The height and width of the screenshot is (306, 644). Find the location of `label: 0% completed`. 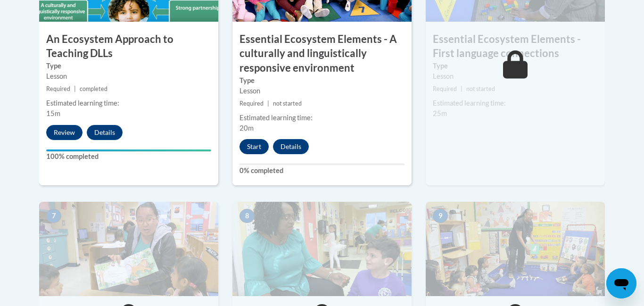

label: 0% completed is located at coordinates (322, 171).